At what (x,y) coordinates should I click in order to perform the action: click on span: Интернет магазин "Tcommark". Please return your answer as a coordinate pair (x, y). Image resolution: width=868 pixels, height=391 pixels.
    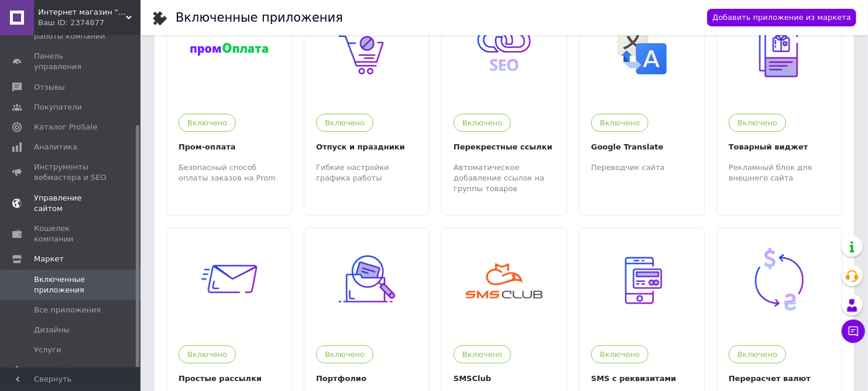
    Looking at the image, I should click on (82, 12).